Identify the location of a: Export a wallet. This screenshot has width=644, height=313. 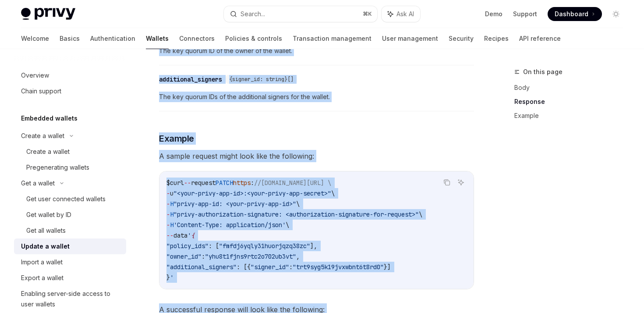
(70, 278).